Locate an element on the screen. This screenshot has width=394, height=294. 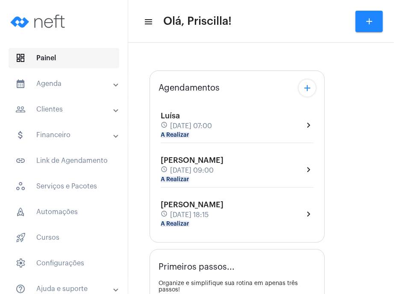
span: Organize e simplifique sua rotina em apenas três passos! is located at coordinates (228, 286).